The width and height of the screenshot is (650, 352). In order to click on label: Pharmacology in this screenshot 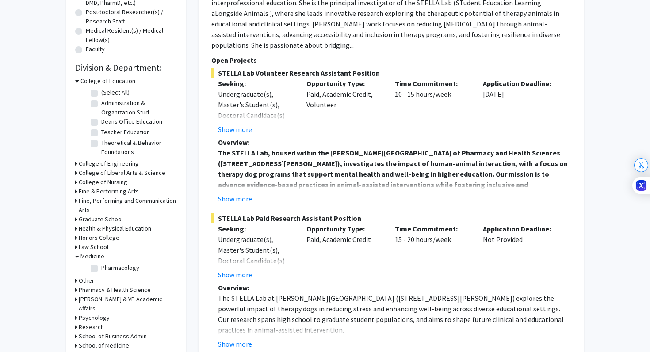, I will do `click(120, 268)`.